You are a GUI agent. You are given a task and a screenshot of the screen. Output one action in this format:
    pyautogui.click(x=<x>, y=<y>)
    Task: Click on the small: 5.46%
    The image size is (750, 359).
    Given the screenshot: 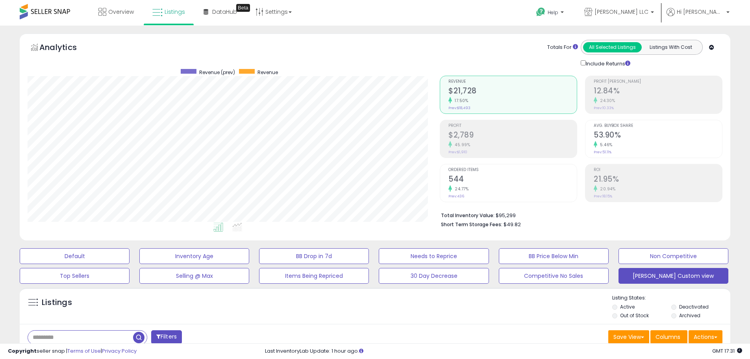 What is the action you would take?
    pyautogui.click(x=605, y=144)
    